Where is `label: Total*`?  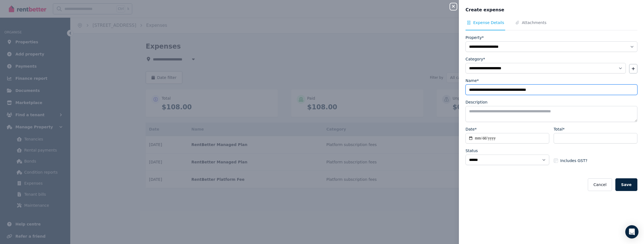
label: Total* is located at coordinates (559, 129).